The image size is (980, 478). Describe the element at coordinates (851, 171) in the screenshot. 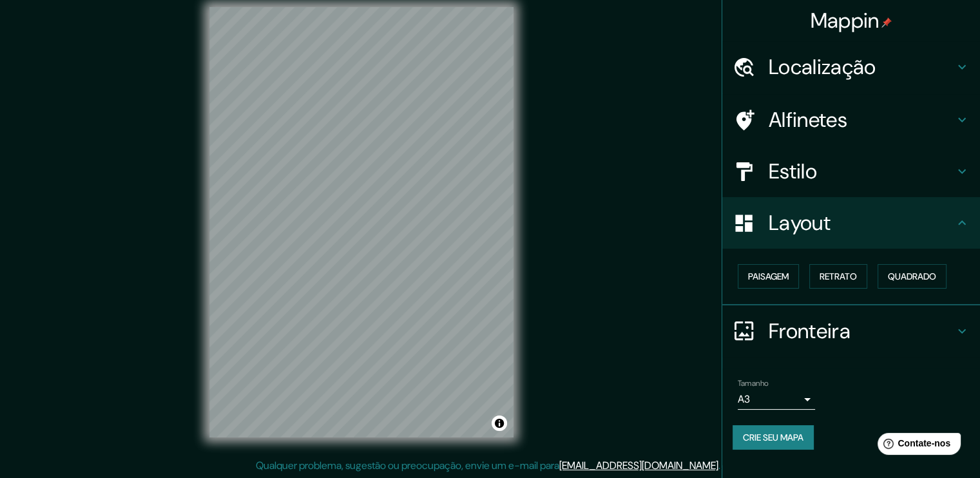

I see `div: Estilo` at that location.